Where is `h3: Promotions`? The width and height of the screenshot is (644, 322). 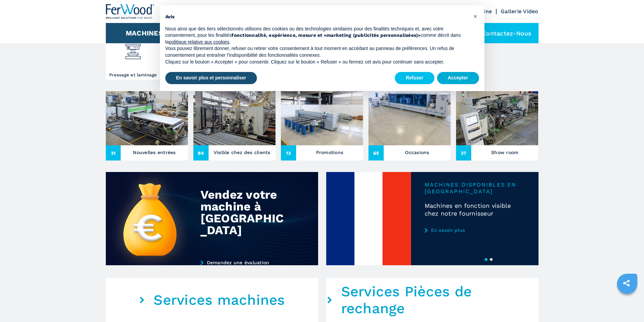
h3: Promotions is located at coordinates (330, 152).